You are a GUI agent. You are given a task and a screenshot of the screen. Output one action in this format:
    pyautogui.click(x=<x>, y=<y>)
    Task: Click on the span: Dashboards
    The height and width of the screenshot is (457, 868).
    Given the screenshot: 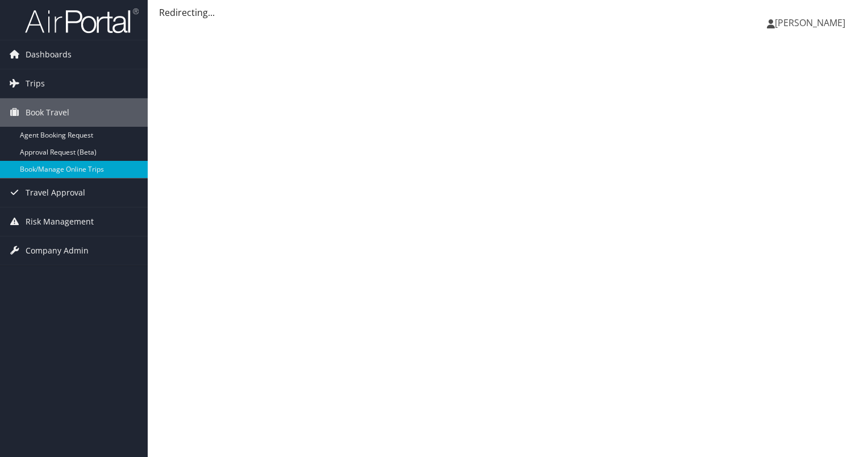 What is the action you would take?
    pyautogui.click(x=48, y=55)
    